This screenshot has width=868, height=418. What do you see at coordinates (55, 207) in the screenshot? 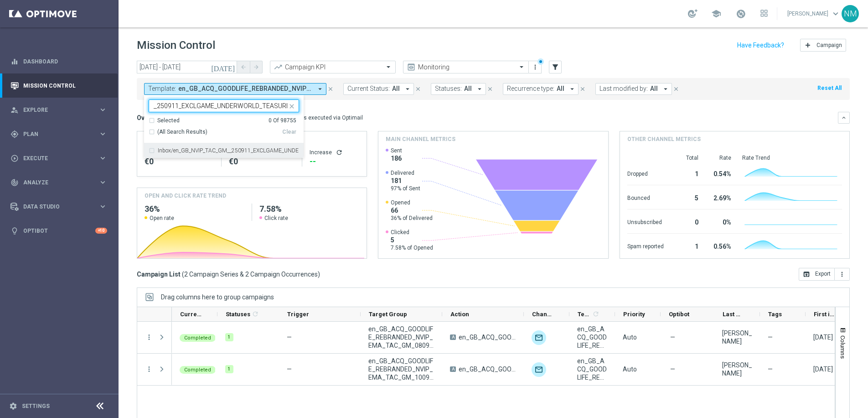
I see `div: Data Studio` at bounding box center [55, 207].